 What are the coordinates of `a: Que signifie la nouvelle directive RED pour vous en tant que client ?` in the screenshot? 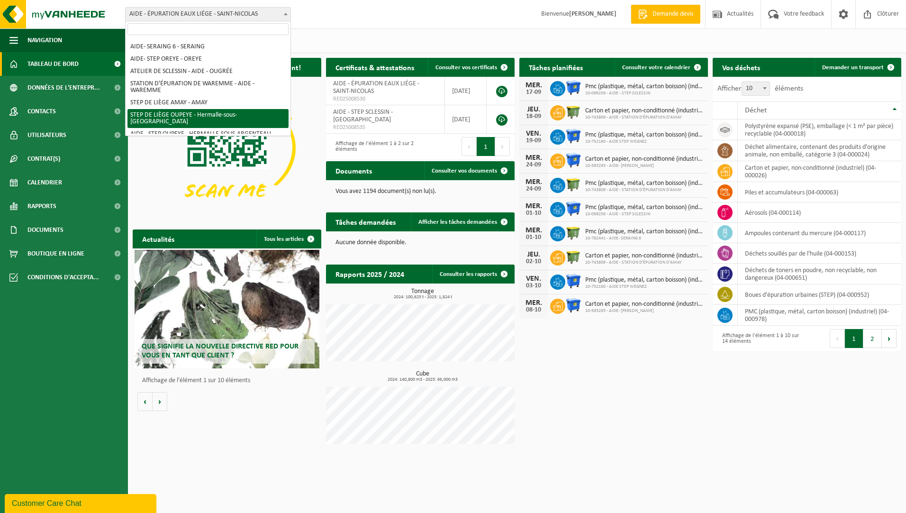 It's located at (227, 309).